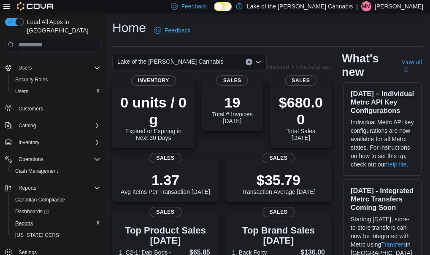 The image size is (430, 255). What do you see at coordinates (393, 245) in the screenshot?
I see `a: Transfers` at bounding box center [393, 245].